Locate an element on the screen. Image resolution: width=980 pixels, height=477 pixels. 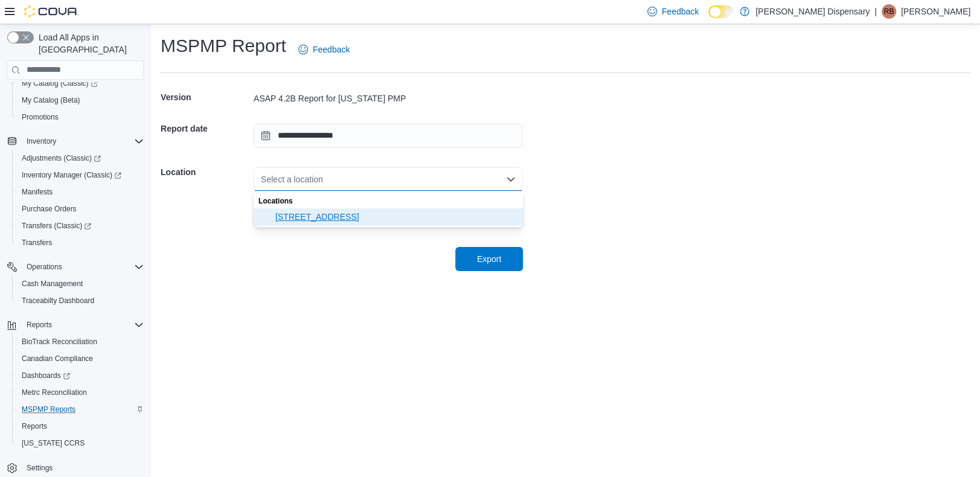
h5: Report date is located at coordinates (206, 129).